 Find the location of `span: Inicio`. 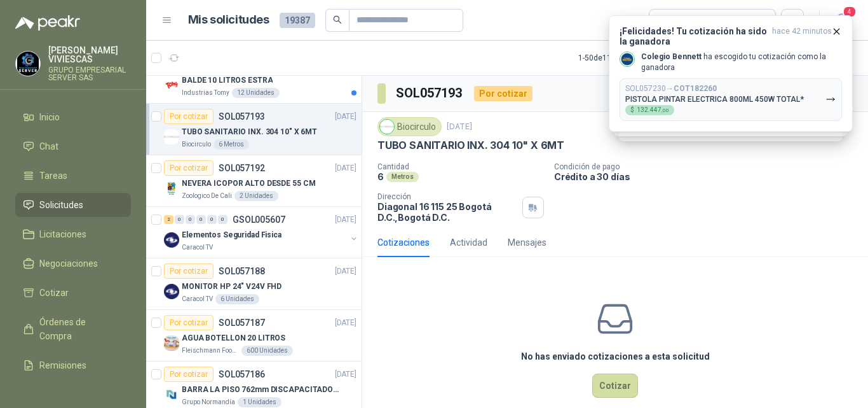

span: Inicio is located at coordinates (50, 117).